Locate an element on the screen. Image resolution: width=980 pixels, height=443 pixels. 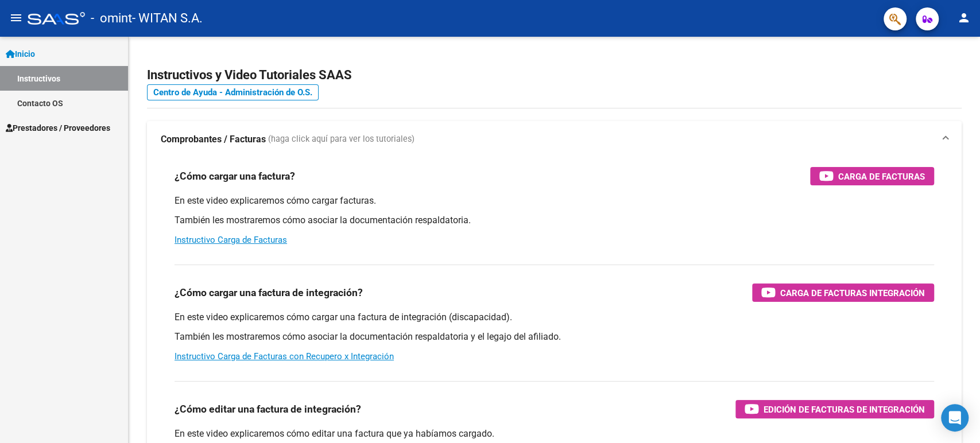
p: También les mostraremos cómo asociar la documentación respaldatoria. is located at coordinates (554, 220).